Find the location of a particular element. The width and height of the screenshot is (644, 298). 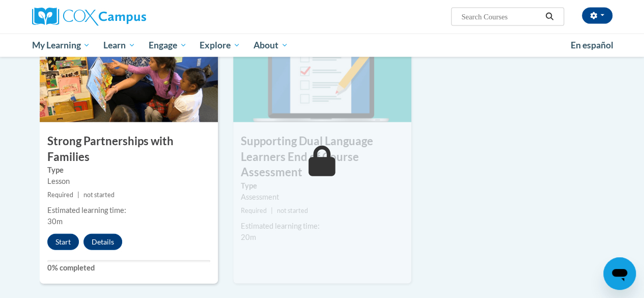

a: Explore is located at coordinates (220, 45).